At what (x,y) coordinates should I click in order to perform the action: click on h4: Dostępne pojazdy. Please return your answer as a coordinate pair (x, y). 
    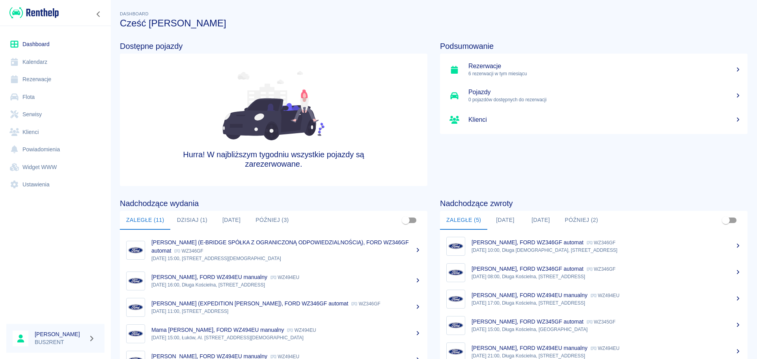
    Looking at the image, I should click on (273, 46).